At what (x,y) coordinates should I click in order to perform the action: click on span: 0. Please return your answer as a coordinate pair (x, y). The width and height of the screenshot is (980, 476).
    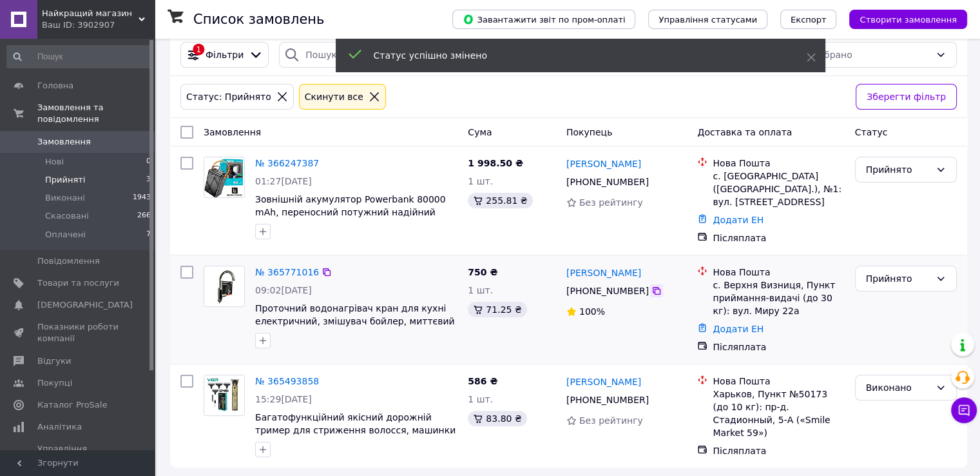
    Looking at the image, I should click on (149, 161).